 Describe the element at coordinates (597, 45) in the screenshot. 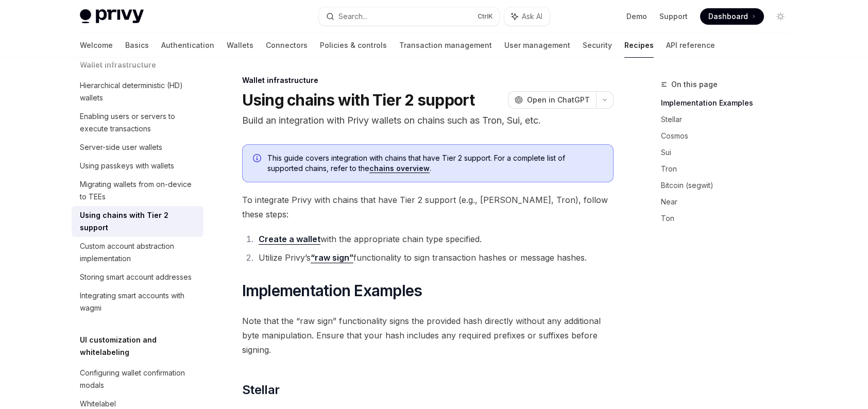

I see `a: Security` at that location.